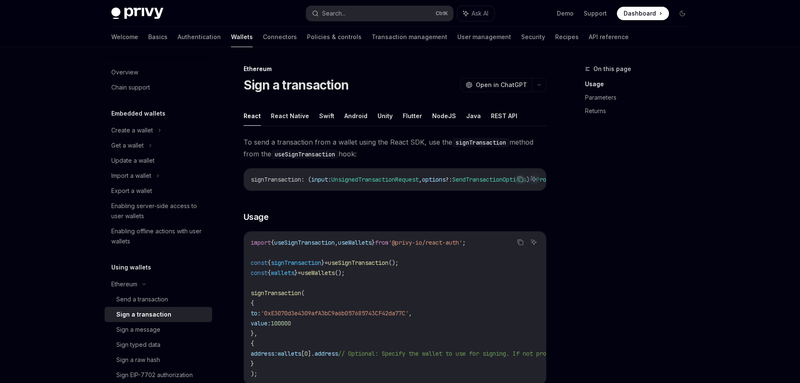  What do you see at coordinates (199, 37) in the screenshot?
I see `a: Authentication` at bounding box center [199, 37].